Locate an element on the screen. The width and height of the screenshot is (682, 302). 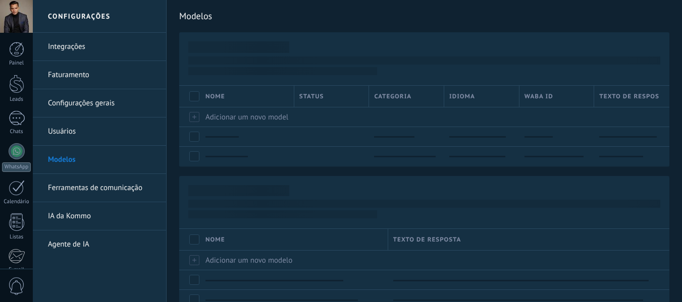
a: Usuários is located at coordinates (102, 132).